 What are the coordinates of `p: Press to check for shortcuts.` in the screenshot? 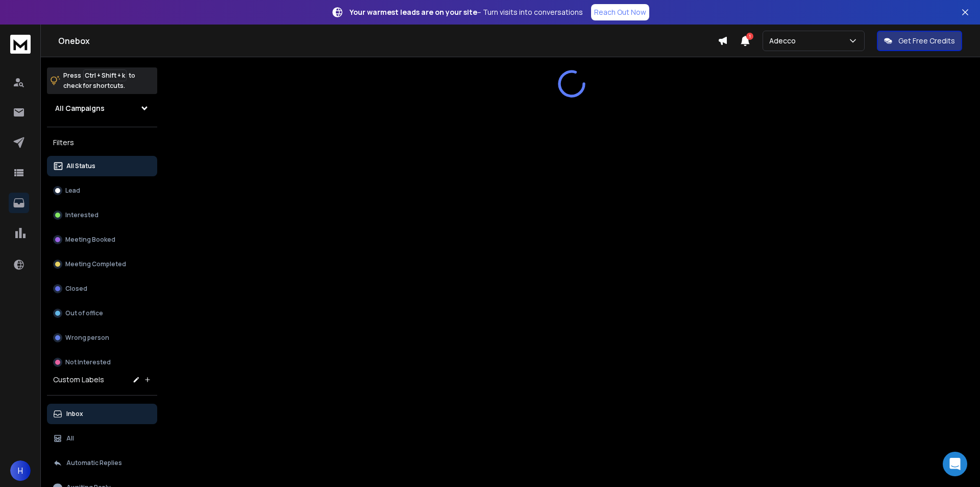 It's located at (99, 81).